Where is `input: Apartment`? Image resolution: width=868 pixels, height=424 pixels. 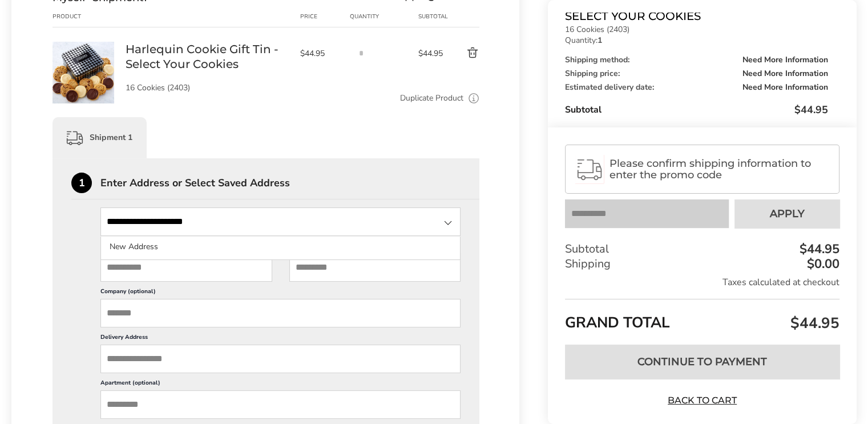
input: Apartment is located at coordinates (280, 404).